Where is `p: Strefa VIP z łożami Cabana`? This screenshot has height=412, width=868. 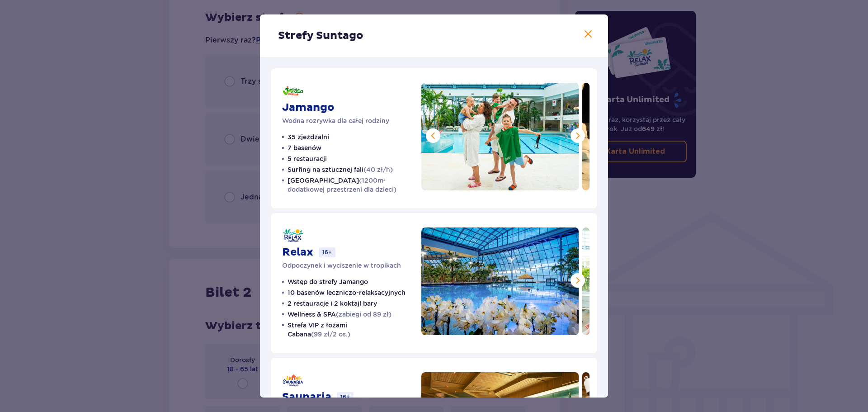
p: Strefa VIP z łożami Cabana is located at coordinates (349, 329).